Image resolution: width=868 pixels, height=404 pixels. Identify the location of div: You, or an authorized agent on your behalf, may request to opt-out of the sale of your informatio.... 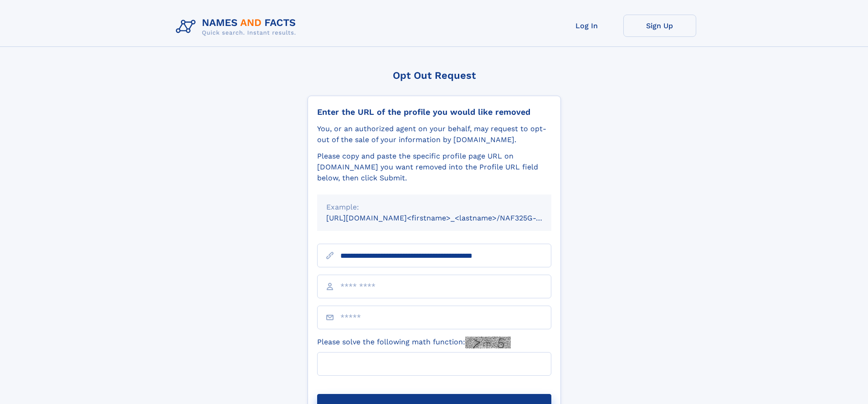
(435, 134).